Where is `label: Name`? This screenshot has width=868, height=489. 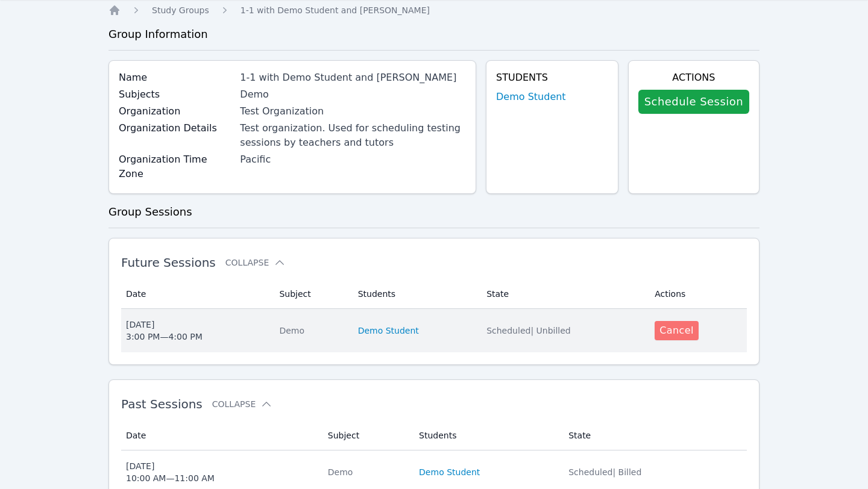
label: Name is located at coordinates (175, 78).